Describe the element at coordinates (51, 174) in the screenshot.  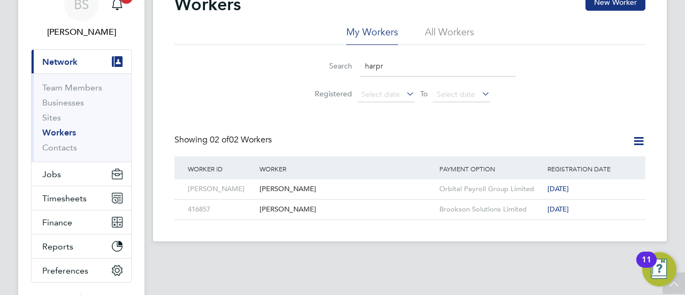
I see `span: Jobs` at that location.